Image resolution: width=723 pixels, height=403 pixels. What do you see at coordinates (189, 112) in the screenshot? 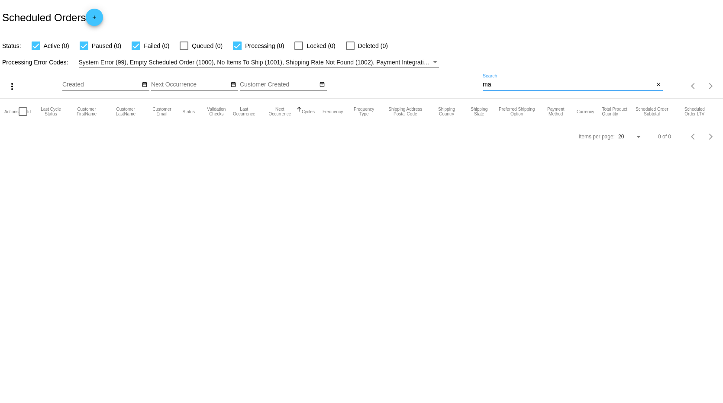
I see `button: Change sorting for Status` at bounding box center [189, 112].